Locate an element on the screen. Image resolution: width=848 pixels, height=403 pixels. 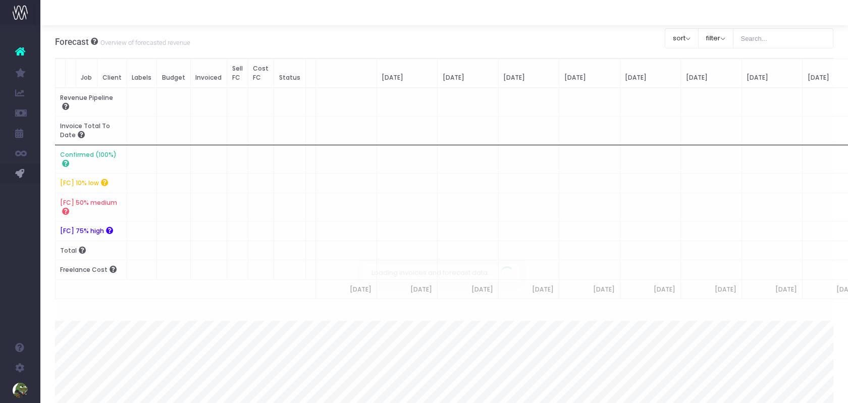
input: Search... is located at coordinates (784, 38).